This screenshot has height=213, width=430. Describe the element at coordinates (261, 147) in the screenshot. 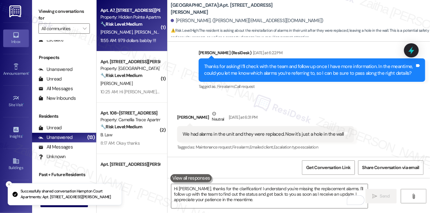

I see `span: Emailed client ,` at that location.